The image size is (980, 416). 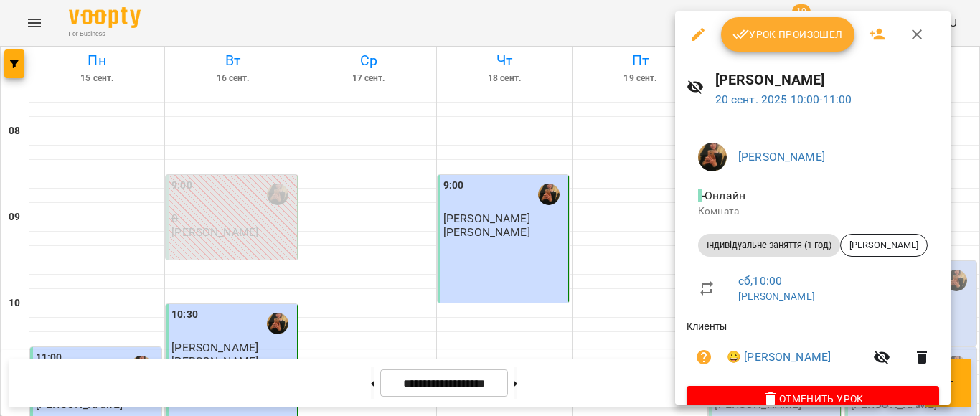 What do you see at coordinates (783, 99) in the screenshot?
I see `a: 20 сент. 2025 10:00-11:00` at bounding box center [783, 99].